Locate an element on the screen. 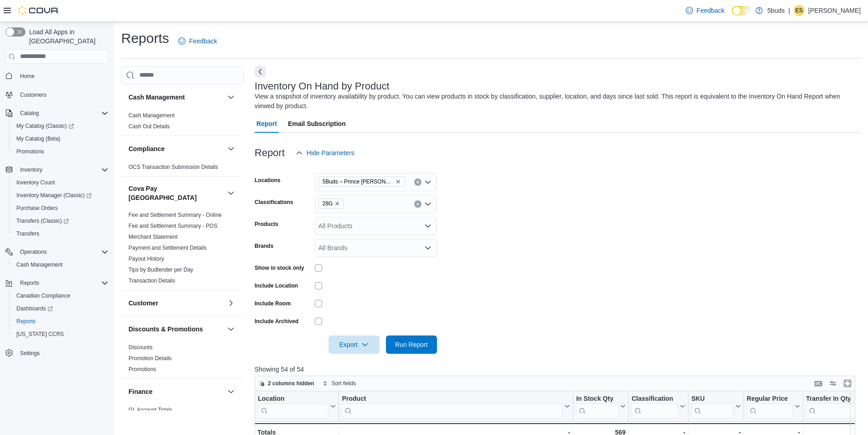 This screenshot has height=435, width=868. button: Operations is located at coordinates (57, 252).